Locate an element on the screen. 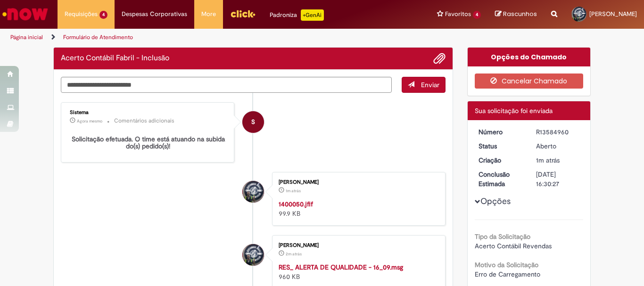 The height and width of the screenshot is (286, 644). button: Enviar is located at coordinates (424, 85).